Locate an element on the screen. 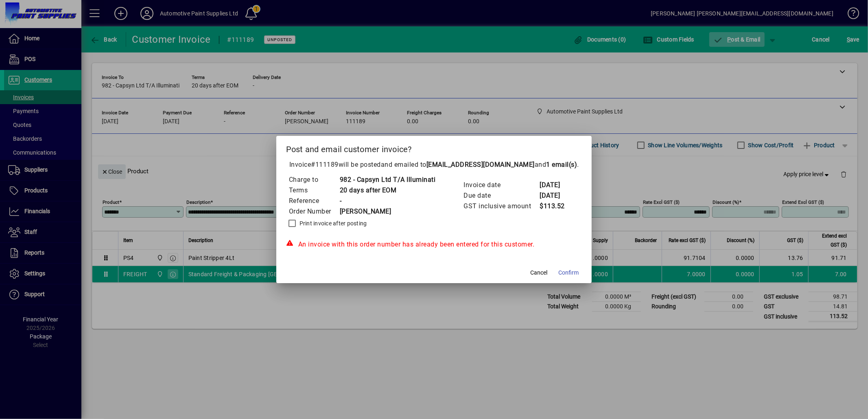 This screenshot has height=419, width=868. td: Reference is located at coordinates (314, 201).